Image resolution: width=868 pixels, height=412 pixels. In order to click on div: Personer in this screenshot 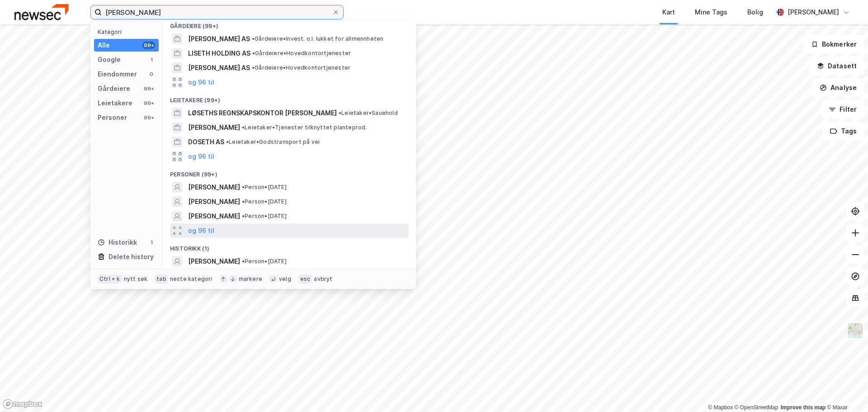, I will do `click(112, 118)`.